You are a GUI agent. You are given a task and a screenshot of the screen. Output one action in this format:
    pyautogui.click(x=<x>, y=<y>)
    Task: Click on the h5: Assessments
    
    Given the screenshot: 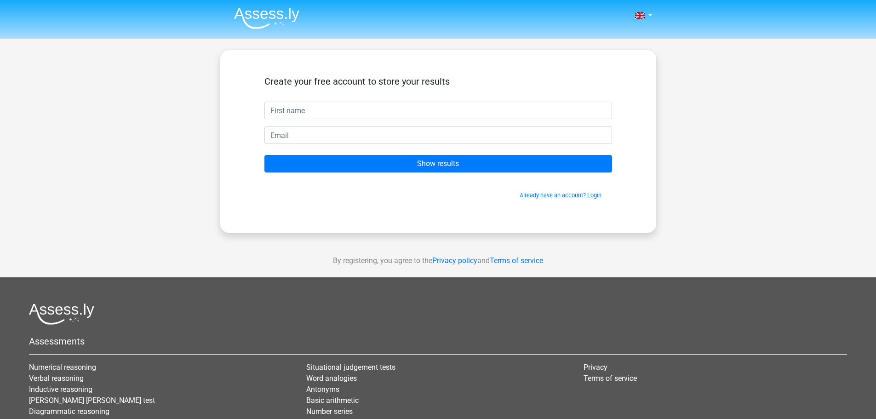 What is the action you would take?
    pyautogui.click(x=438, y=341)
    